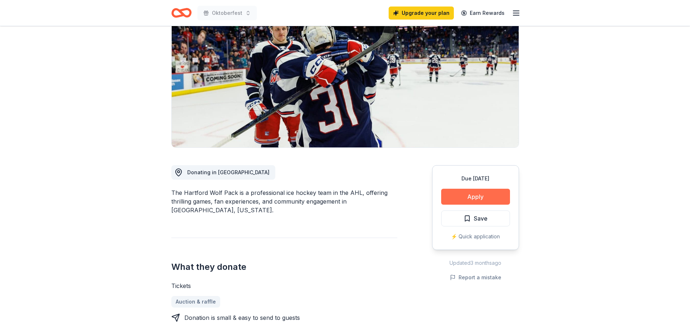 The width and height of the screenshot is (690, 330). Describe the element at coordinates (475, 218) in the screenshot. I see `button: Save` at that location.